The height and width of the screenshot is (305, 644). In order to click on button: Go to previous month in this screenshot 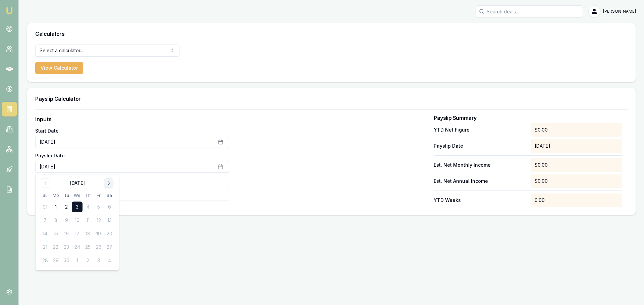, I will do `click(45, 184)`.